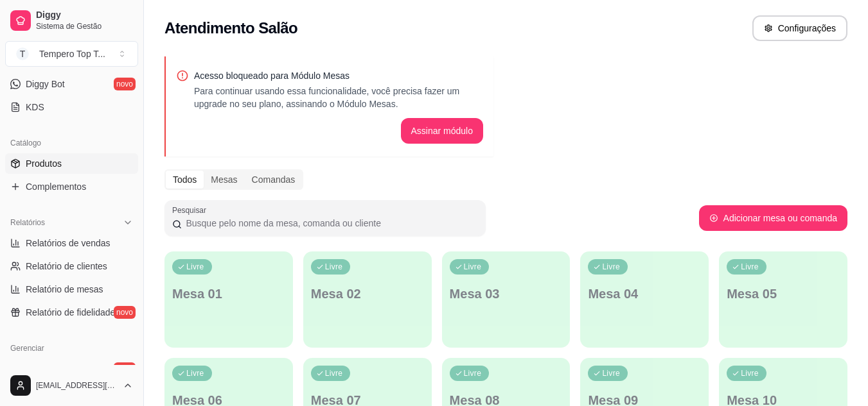 This screenshot has height=406, width=868. I want to click on span: KDS, so click(35, 107).